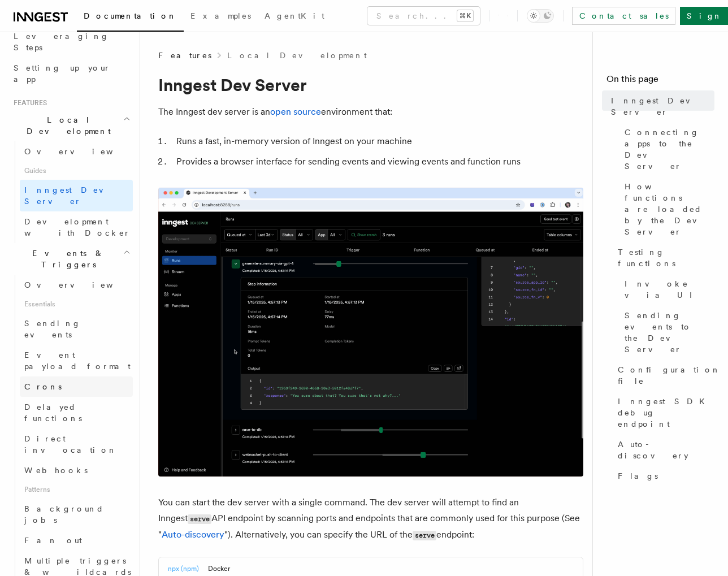 The width and height of the screenshot is (728, 576). I want to click on a: Connecting apps to the Dev Server, so click(667, 150).